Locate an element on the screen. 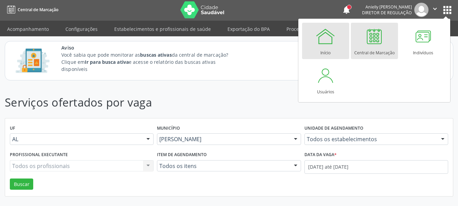  span: Aviso is located at coordinates (151, 47).